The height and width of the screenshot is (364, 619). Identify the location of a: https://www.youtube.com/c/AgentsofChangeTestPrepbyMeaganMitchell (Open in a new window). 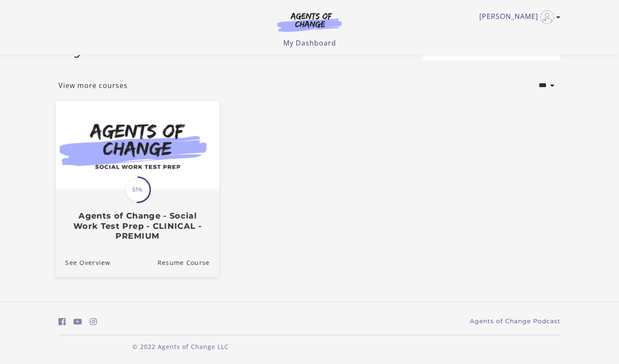
(78, 321).